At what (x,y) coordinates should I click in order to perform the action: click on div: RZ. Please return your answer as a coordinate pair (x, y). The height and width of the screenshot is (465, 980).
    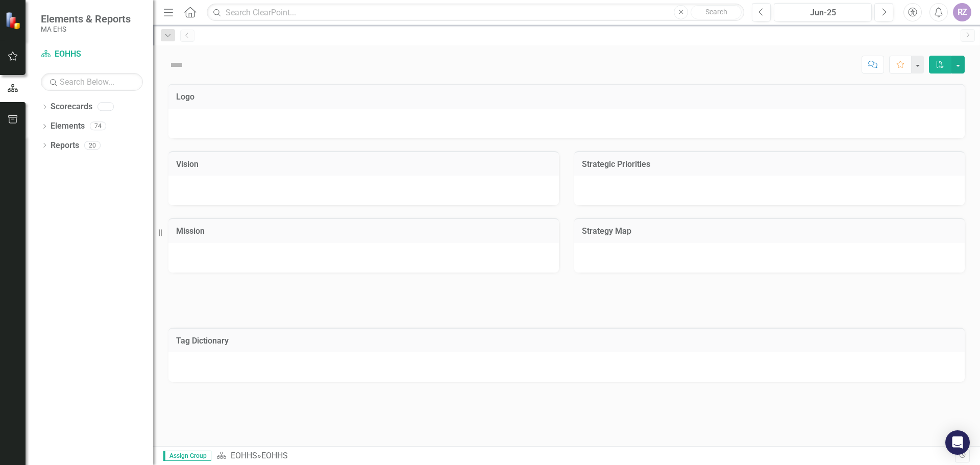
    Looking at the image, I should click on (963, 12).